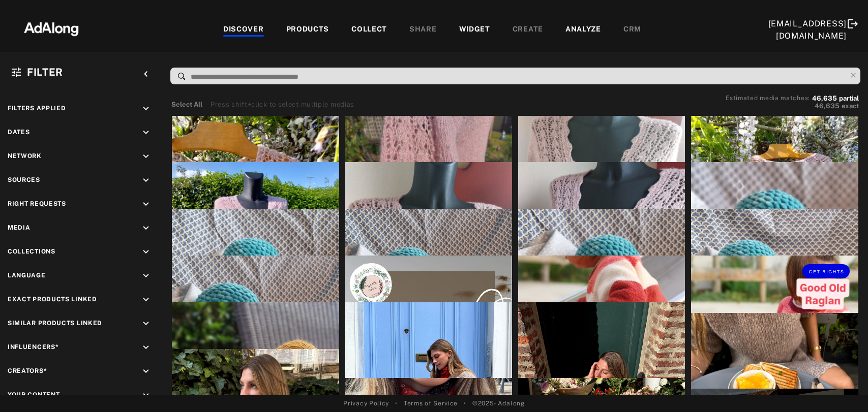  I want to click on span: Influencers*, so click(33, 347).